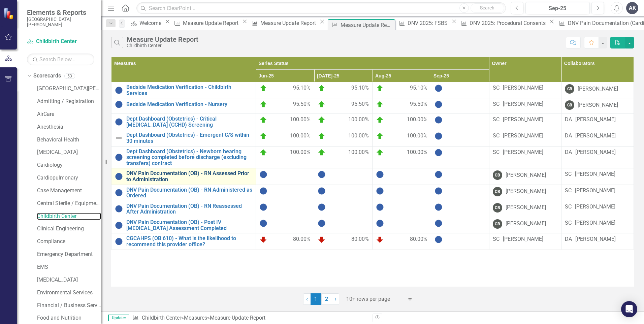 The image size is (644, 324). I want to click on a: Measures, so click(196, 318).